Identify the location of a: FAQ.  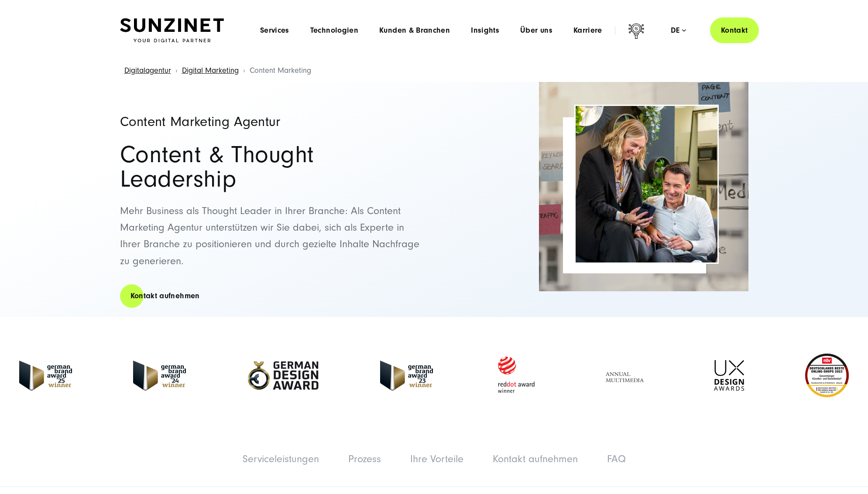
(616, 459).